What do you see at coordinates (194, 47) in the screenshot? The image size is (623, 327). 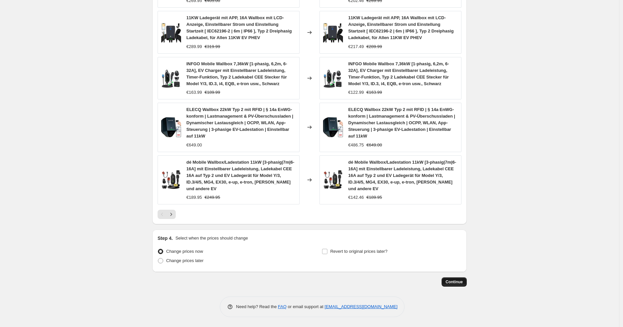 I see `div: €289.99` at bounding box center [194, 47].